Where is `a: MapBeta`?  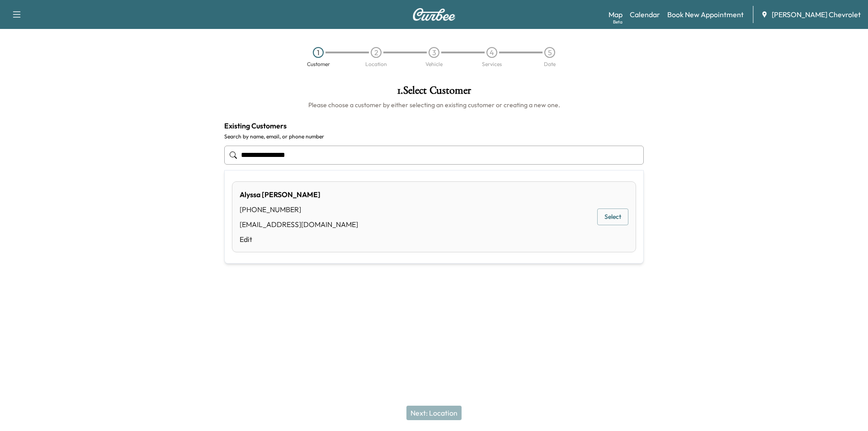 a: MapBeta is located at coordinates (615, 14).